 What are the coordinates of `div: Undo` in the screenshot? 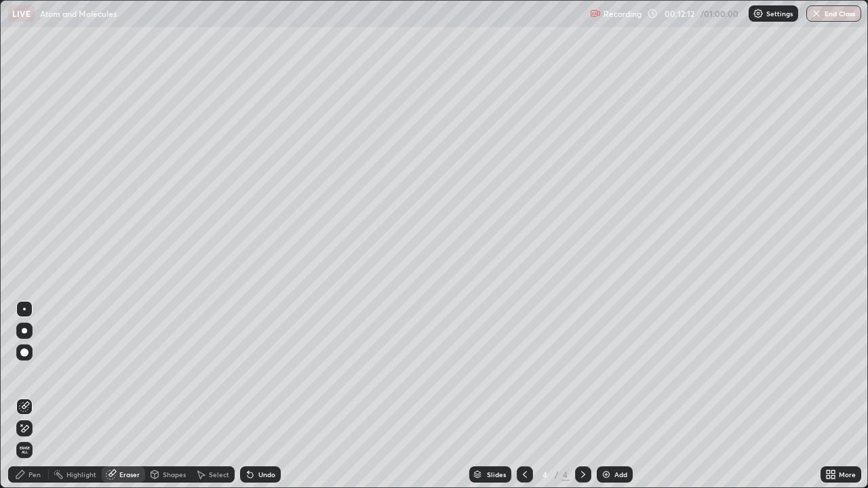 It's located at (266, 475).